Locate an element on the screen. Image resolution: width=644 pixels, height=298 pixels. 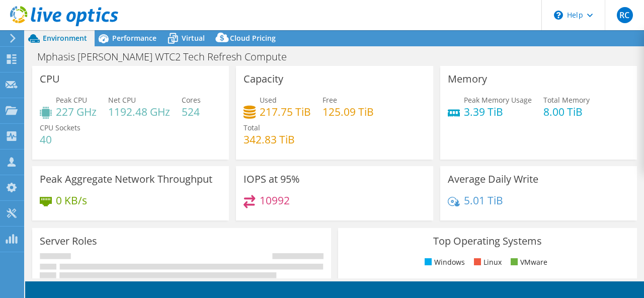
li: VMware is located at coordinates (528, 263).